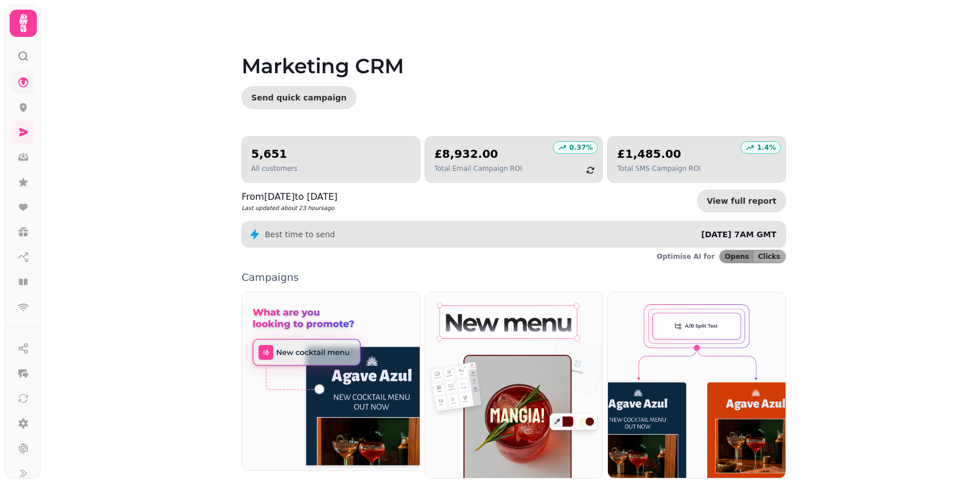 The height and width of the screenshot is (483, 980). What do you see at coordinates (478, 154) in the screenshot?
I see `h2: £8,932.00` at bounding box center [478, 154].